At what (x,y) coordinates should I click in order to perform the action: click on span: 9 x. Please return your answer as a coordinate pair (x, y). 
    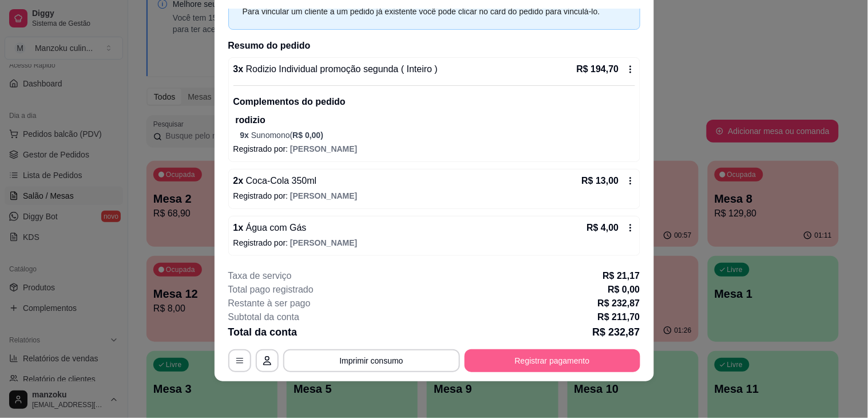
    Looking at the image, I should click on (246, 135).